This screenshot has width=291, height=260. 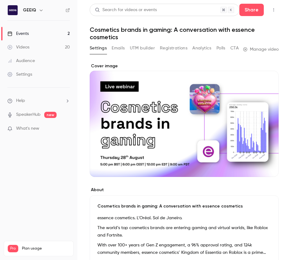 I want to click on a: SpeakerHub, so click(x=28, y=115).